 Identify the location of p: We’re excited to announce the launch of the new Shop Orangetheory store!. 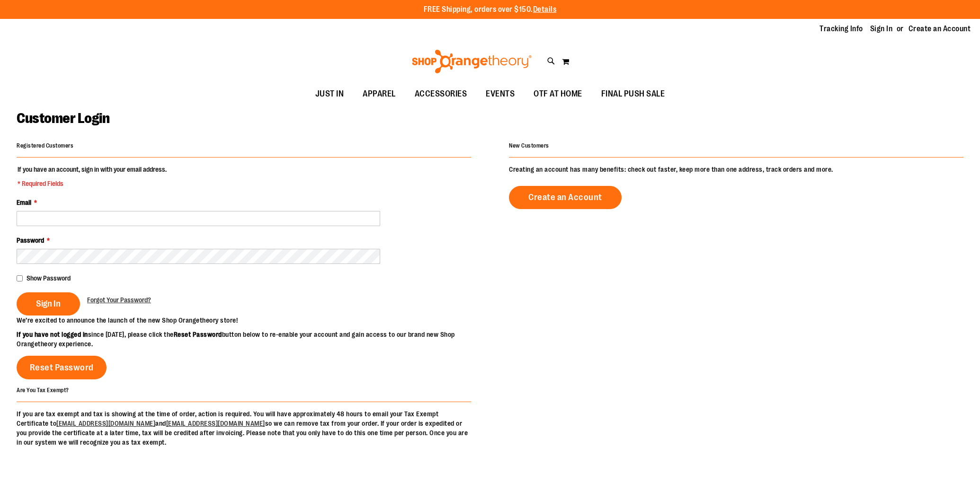
(253, 321).